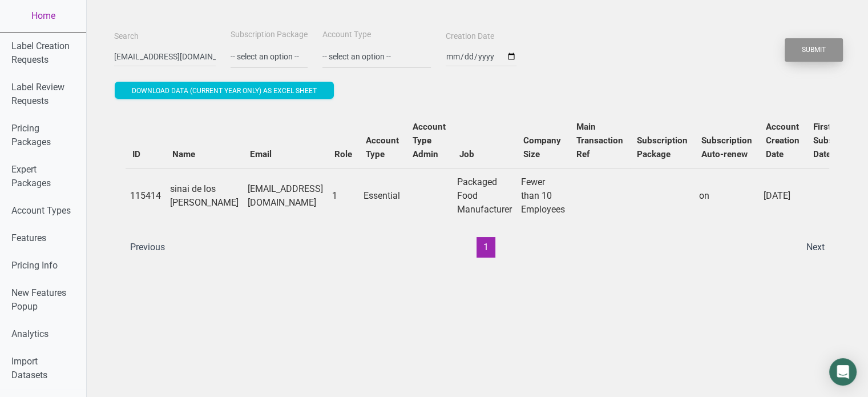 This screenshot has height=397, width=868. I want to click on div: Users, so click(477, 185).